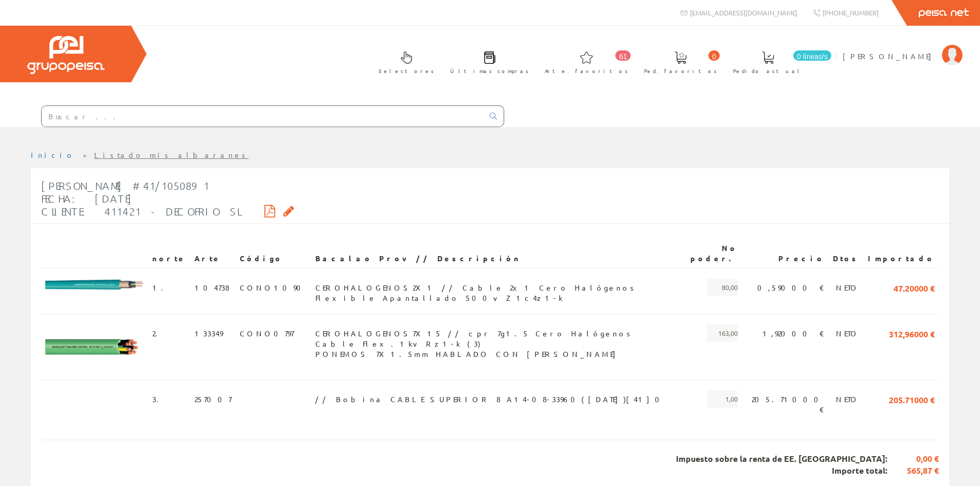 The image size is (980, 486). Describe the element at coordinates (95, 347) in the screenshot. I see `img: Foto artículo (192x86.794520547945)` at that location.